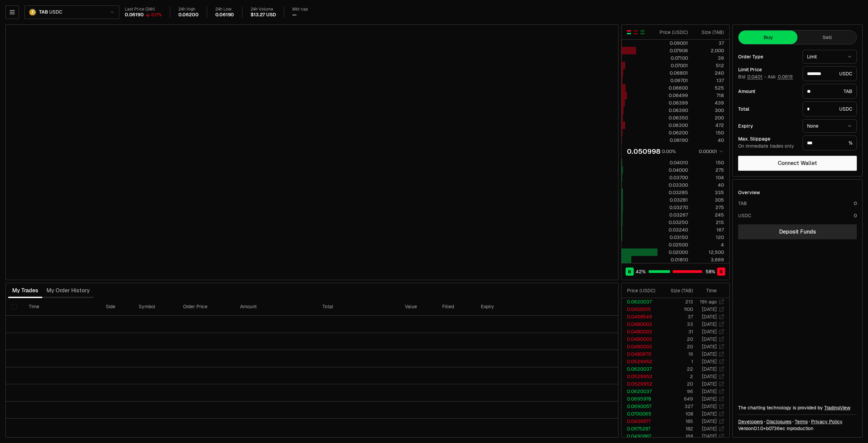 Image resolution: width=868 pixels, height=443 pixels. I want to click on button: None, so click(829, 126).